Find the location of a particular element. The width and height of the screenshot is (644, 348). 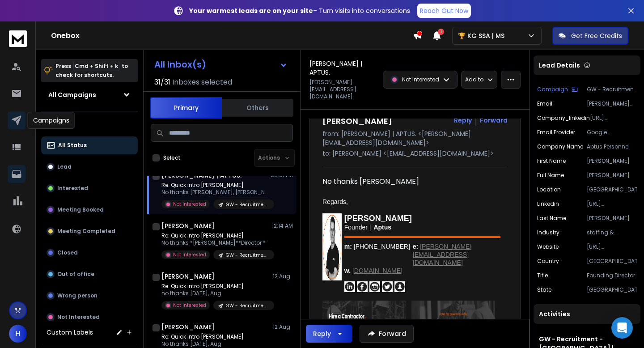

h3: Inboxes selected is located at coordinates (202, 82).